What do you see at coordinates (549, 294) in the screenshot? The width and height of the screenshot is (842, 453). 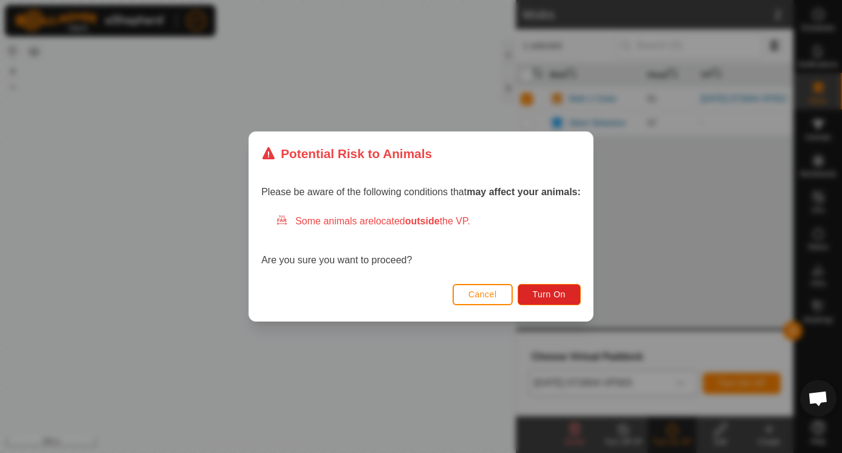 I see `button: Turn On` at bounding box center [549, 294].